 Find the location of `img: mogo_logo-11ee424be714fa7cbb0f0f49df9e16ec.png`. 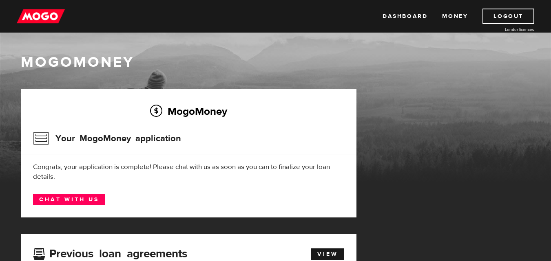

img: mogo_logo-11ee424be714fa7cbb0f0f49df9e16ec.png is located at coordinates (41, 16).